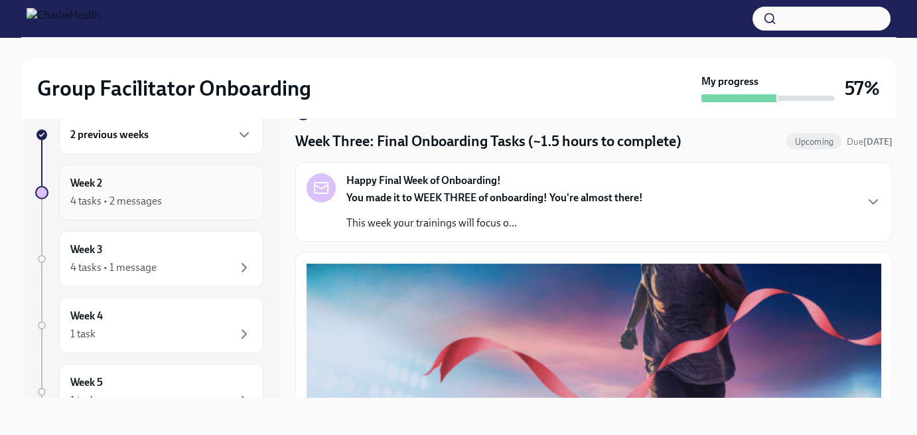  I want to click on span: Upcoming, so click(814, 141).